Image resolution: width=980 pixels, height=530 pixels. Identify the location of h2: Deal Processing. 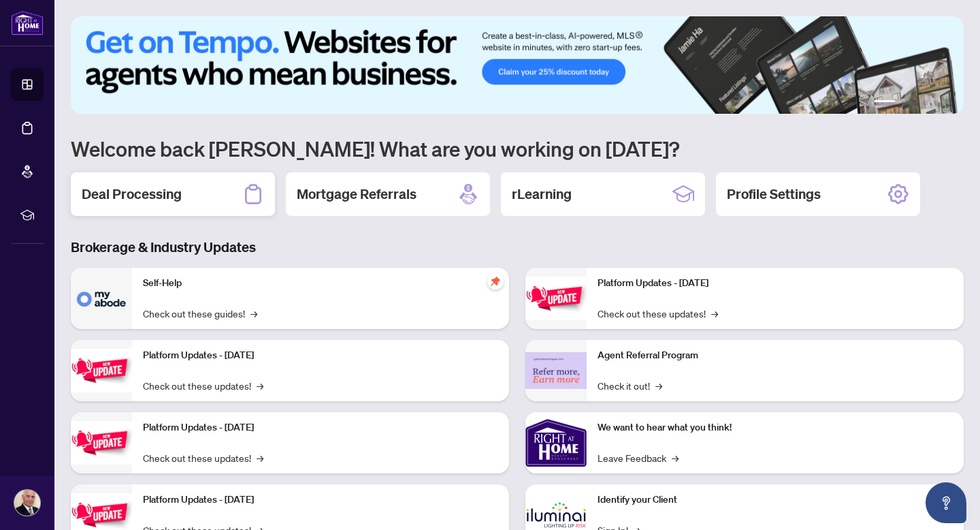
(131, 194).